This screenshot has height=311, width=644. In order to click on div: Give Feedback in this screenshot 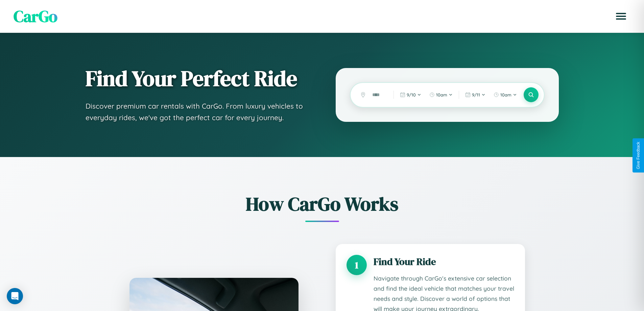, I will do `click(637, 155)`.